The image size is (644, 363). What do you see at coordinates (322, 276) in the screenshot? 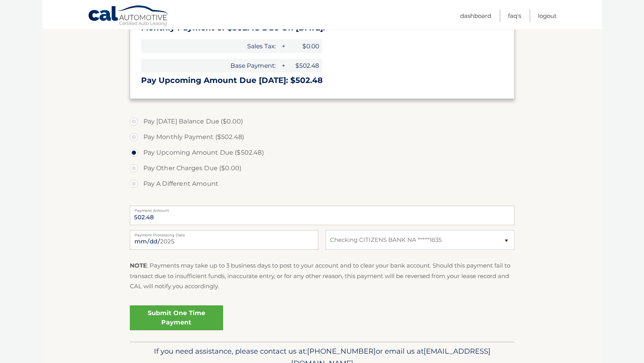
I see `p: : Payments may take up to 3 business days to post to your account and to clear your bank account....` at bounding box center [322, 276].